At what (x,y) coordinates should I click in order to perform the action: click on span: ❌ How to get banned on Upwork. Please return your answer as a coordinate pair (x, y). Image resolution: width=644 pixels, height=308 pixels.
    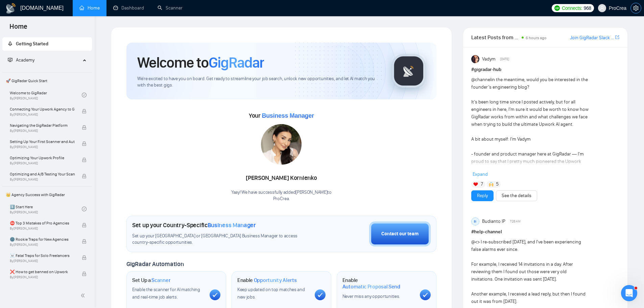
    Looking at the image, I should click on (42, 272).